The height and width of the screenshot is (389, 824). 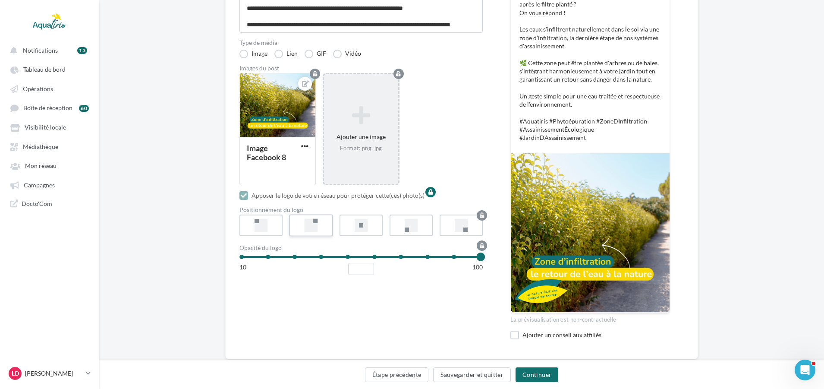 What do you see at coordinates (48, 108) in the screenshot?
I see `span: Boîte de réception` at bounding box center [48, 108].